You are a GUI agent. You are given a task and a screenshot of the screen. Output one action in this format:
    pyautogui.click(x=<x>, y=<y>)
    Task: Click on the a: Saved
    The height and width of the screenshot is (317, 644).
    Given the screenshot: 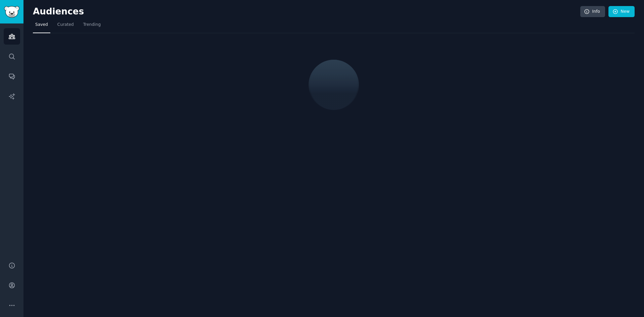 What is the action you would take?
    pyautogui.click(x=42, y=26)
    